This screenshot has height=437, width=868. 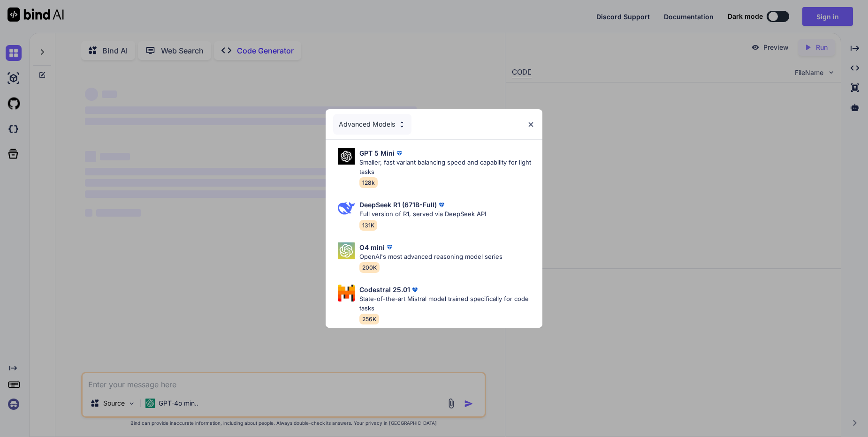 What do you see at coordinates (447, 167) in the screenshot?
I see `p: Smaller, fast variant balancing speed and capability for light tasks` at bounding box center [447, 167].